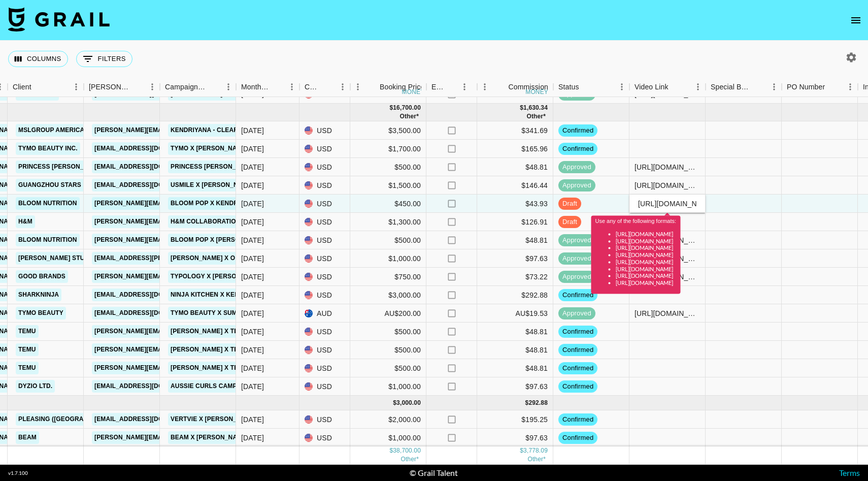 Image resolution: width=868 pixels, height=481 pixels. I want to click on a: Guangzhou Stars Pulse Co.,Ltd, so click(74, 185).